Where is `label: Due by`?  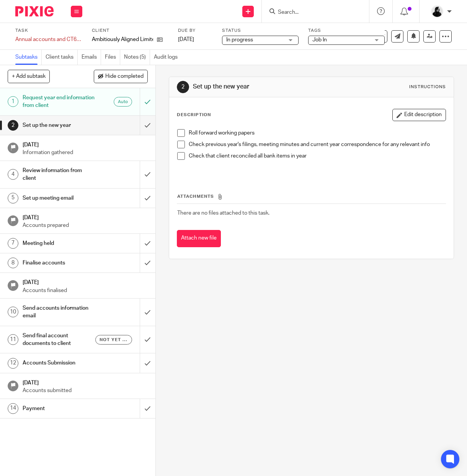
label: Due by is located at coordinates (195, 30).